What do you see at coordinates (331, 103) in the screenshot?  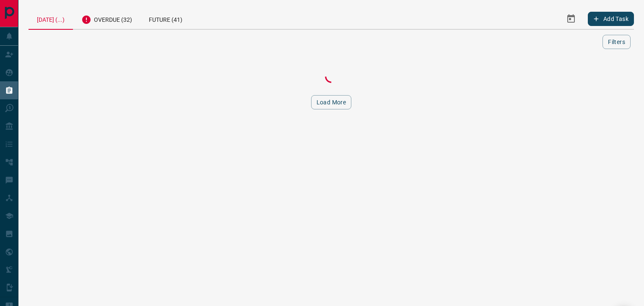 I see `button: Load More` at bounding box center [331, 103].